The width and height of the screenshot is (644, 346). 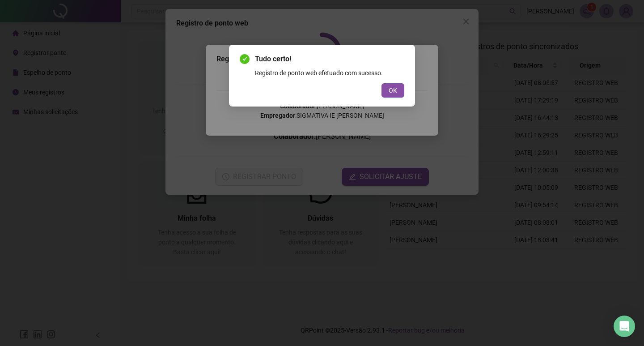 What do you see at coordinates (393, 90) in the screenshot?
I see `button: OK` at bounding box center [393, 90].